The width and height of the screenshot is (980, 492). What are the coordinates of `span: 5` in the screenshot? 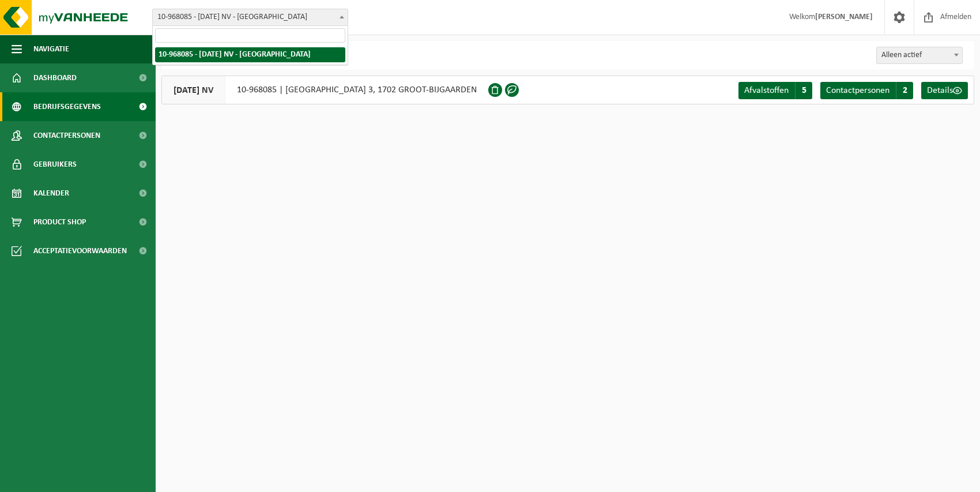 It's located at (804, 91).